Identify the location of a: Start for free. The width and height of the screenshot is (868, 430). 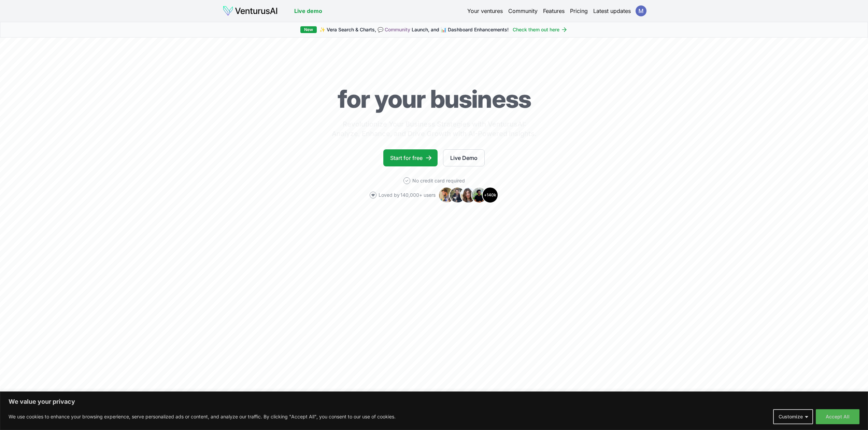
(411, 158).